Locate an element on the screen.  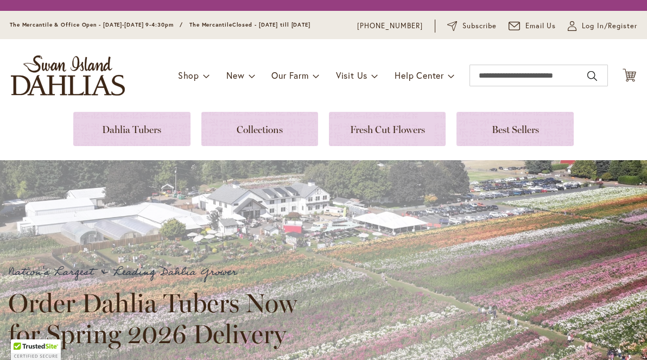
h2: Order Dahlia Tubers Now for Spring 2026 Delivery is located at coordinates (157, 318).